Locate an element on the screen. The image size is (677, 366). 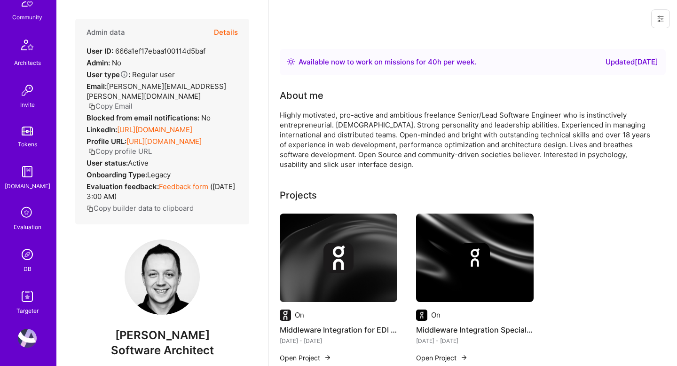
strong: Email: is located at coordinates (96, 86).